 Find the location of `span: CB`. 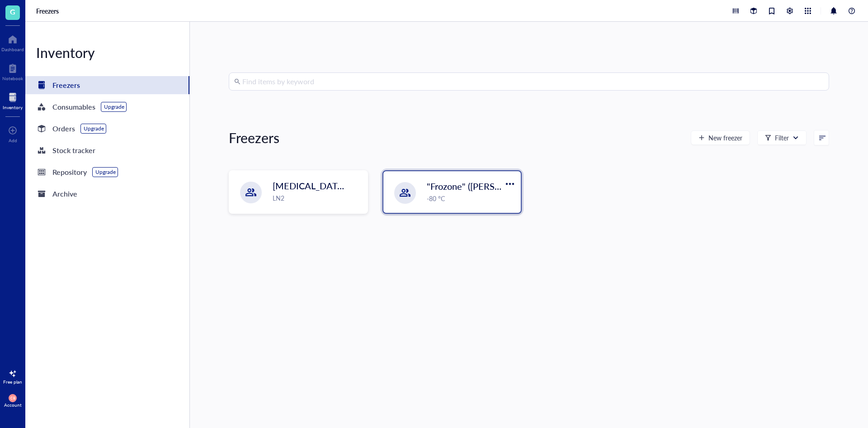

span: CB is located at coordinates (13, 398).